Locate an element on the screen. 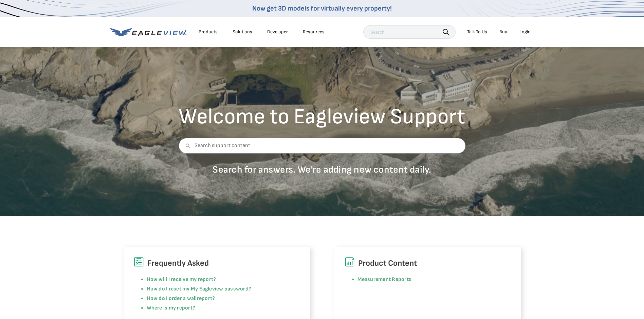  div: Products is located at coordinates (208, 32).